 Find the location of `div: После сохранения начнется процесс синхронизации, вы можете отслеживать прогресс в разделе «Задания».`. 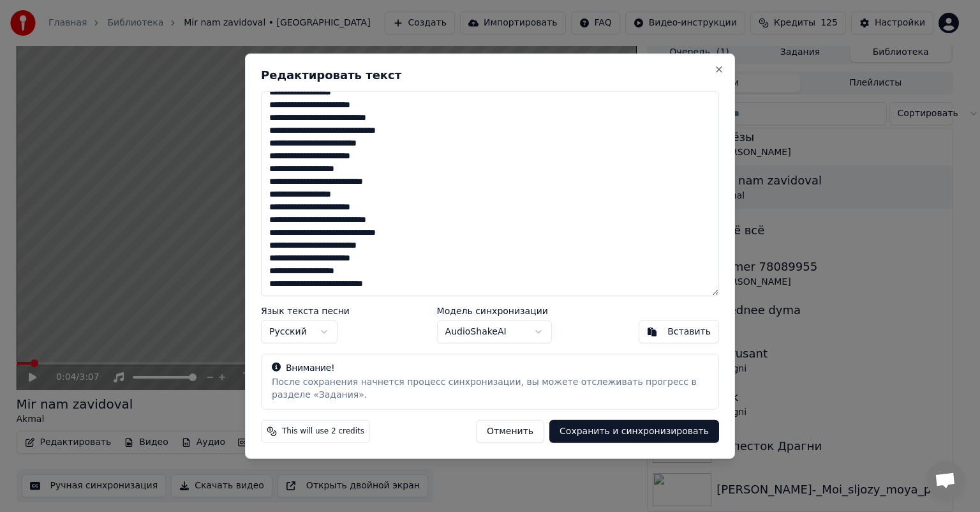

div: После сохранения начнется процесс синхронизации, вы можете отслеживать прогресс в разделе «Задания». is located at coordinates (490, 388).